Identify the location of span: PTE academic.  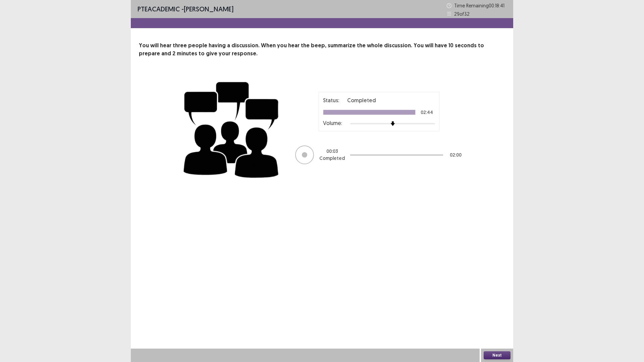
(159, 9).